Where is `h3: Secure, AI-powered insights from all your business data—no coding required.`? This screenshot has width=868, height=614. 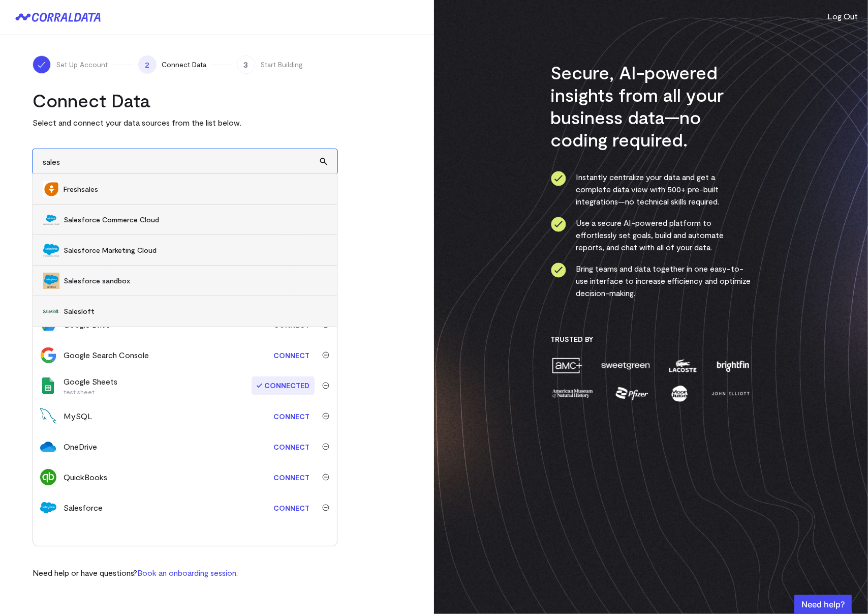
h3: Secure, AI-powered insights from all your business data—no coding required. is located at coordinates (651, 106).